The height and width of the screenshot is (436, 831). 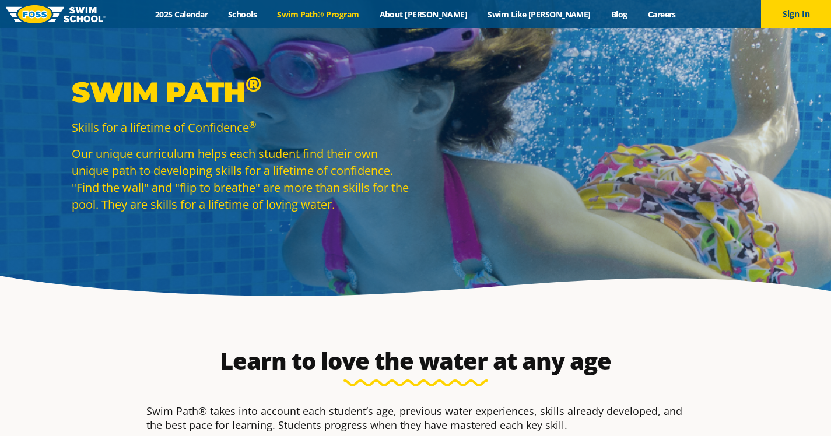 I want to click on img: FOSS Swim School Logo, so click(x=55, y=14).